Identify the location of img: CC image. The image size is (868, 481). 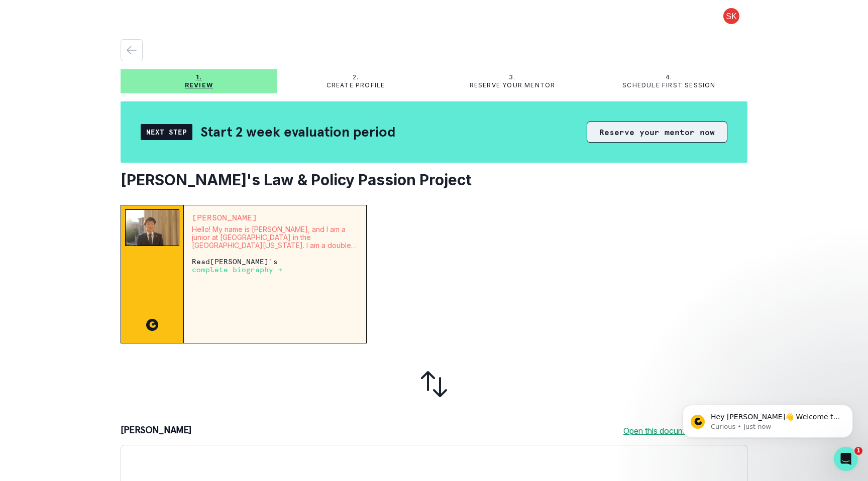
(152, 325).